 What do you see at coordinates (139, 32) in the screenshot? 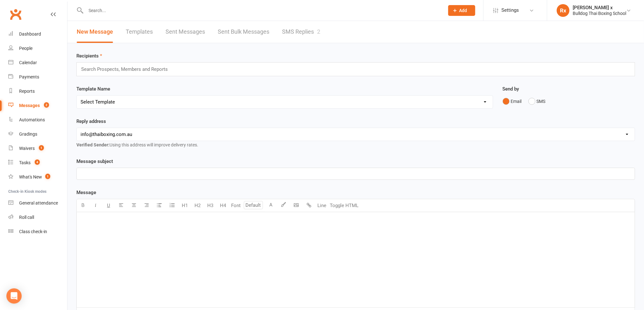
I see `a: Templates` at bounding box center [139, 32].